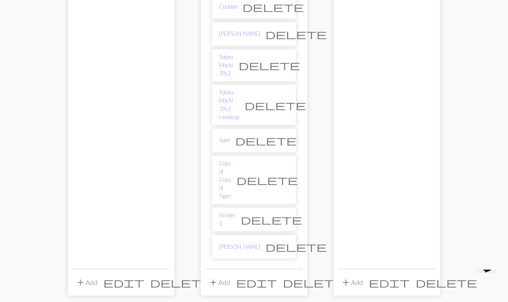 Image resolution: width=508 pixels, height=302 pixels. I want to click on a: Copy of Copy of Tiger, so click(225, 180).